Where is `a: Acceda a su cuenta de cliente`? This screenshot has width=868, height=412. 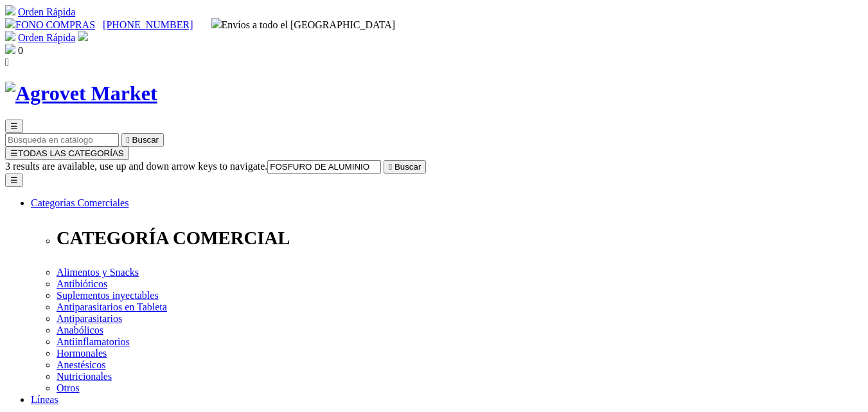
a: Acceda a su cuenta de cliente is located at coordinates (83, 37).